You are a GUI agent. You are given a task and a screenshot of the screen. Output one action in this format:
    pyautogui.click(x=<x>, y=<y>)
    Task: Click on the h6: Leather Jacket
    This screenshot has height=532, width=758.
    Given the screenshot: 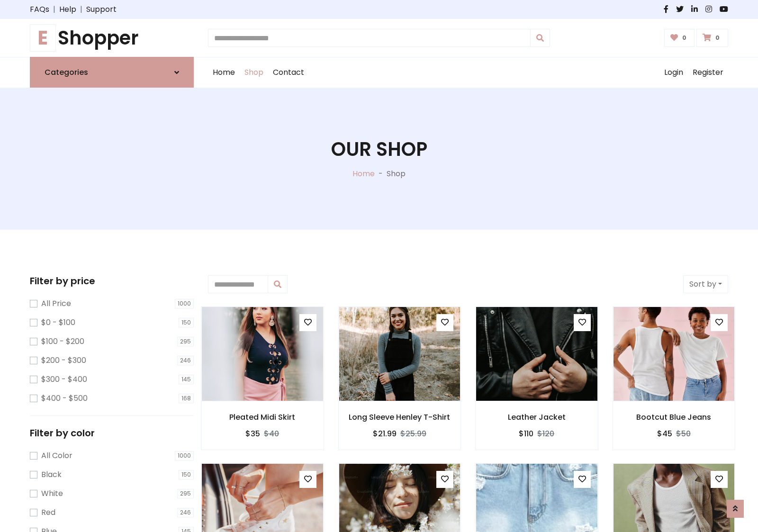 What is the action you would take?
    pyautogui.click(x=537, y=417)
    